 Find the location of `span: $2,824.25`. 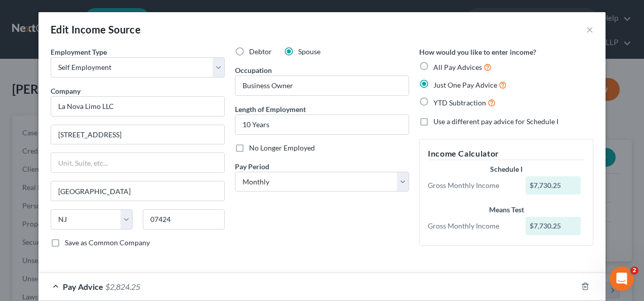

span: $2,824.25 is located at coordinates (122, 286).